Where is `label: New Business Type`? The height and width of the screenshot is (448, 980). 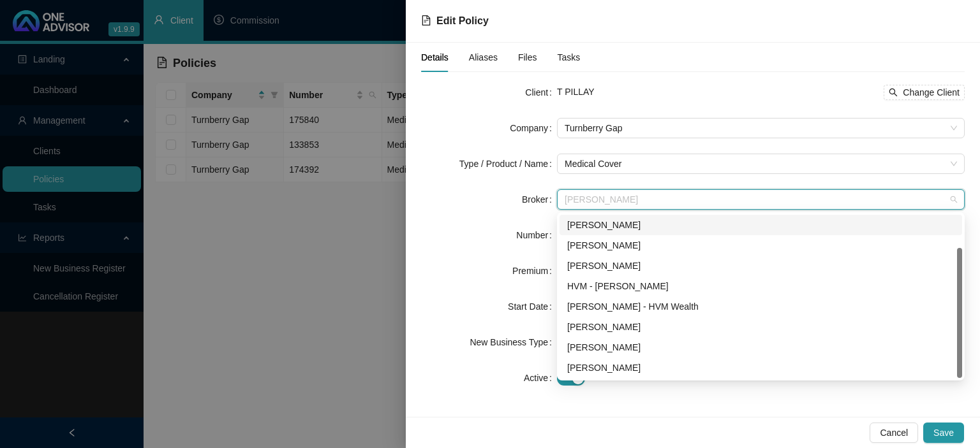 label: New Business Type is located at coordinates (513, 342).